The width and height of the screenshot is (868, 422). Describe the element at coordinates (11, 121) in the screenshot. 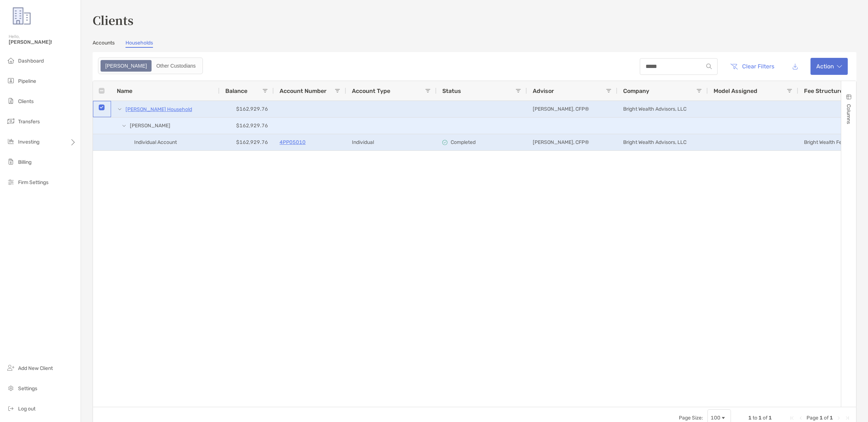

I see `img: transfers icon` at that location.